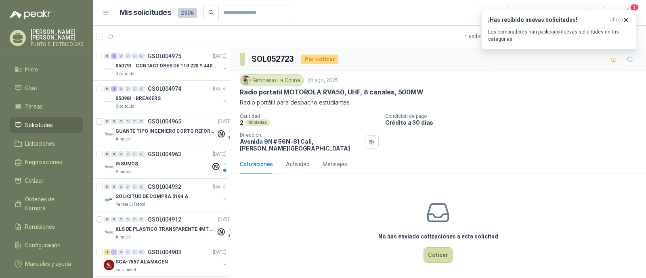 Image resolution: width=646 pixels, height=278 pixels. I want to click on p: GSOL004963, so click(164, 154).